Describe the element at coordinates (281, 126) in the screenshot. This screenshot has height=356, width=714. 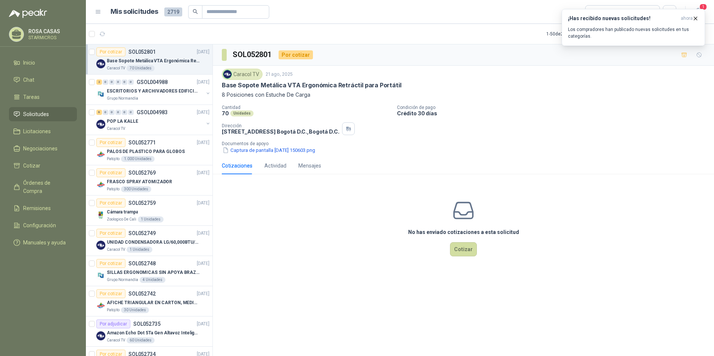
I see `p: Dirección` at that location.